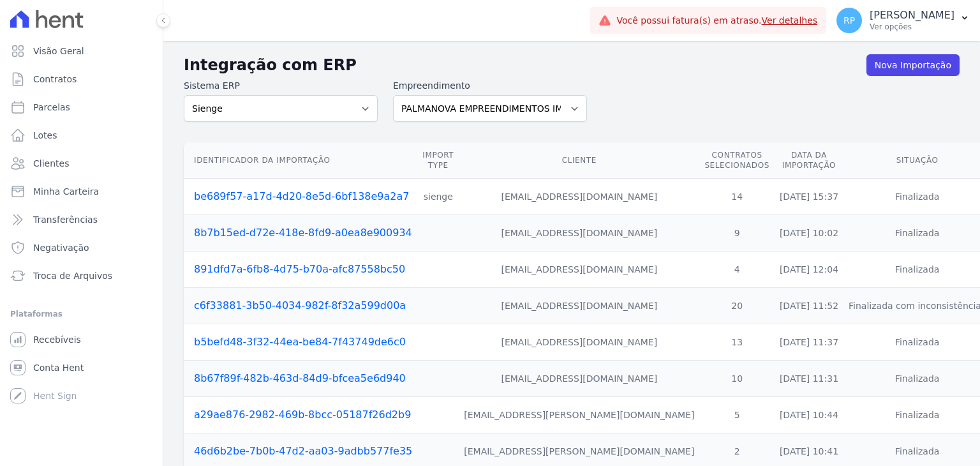  Describe the element at coordinates (66, 192) in the screenshot. I see `span: Minha Carteira` at that location.